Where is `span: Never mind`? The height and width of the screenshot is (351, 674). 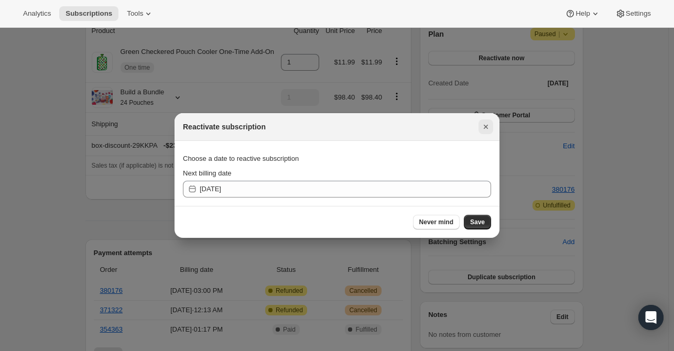 span: Never mind is located at coordinates (436, 222).